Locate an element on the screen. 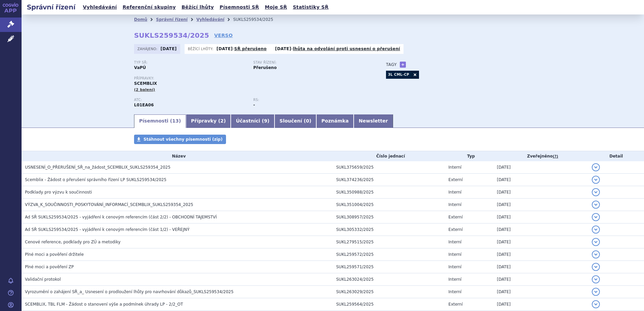  a: Písemnosti SŘ is located at coordinates (239, 7).